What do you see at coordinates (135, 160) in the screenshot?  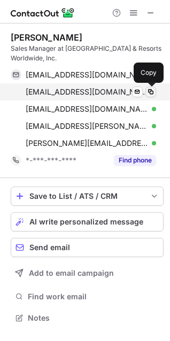 I see `button: Reveal Button` at bounding box center [135, 160].